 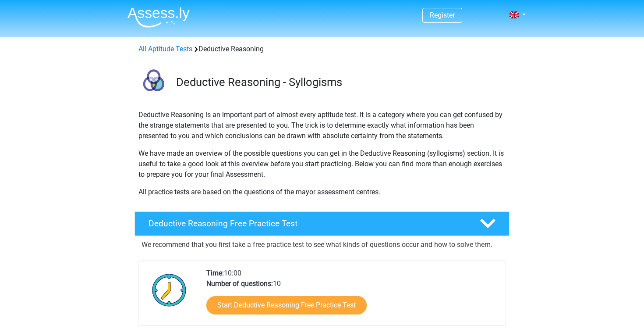 I want to click on div: Deductive Reasoning, so click(x=322, y=49).